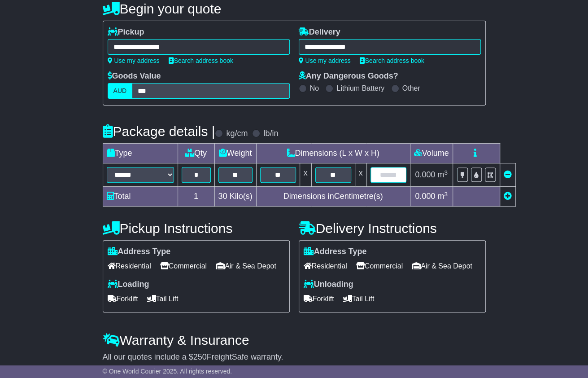 The image size is (588, 378). Describe the element at coordinates (140, 197) in the screenshot. I see `td: Total` at that location.